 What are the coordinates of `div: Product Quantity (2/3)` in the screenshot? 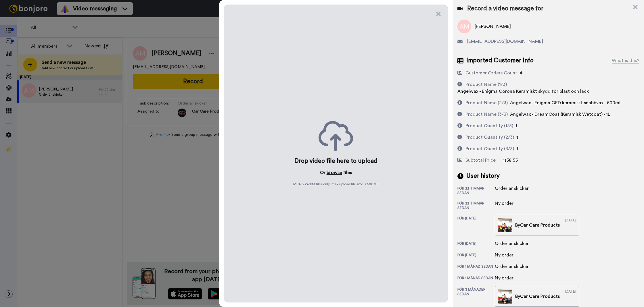 It's located at (490, 137).